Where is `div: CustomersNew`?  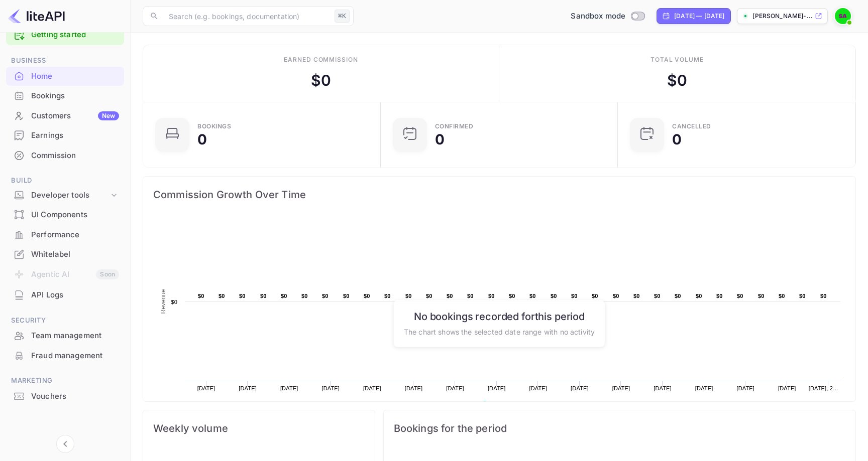 div: CustomersNew is located at coordinates (64, 116).